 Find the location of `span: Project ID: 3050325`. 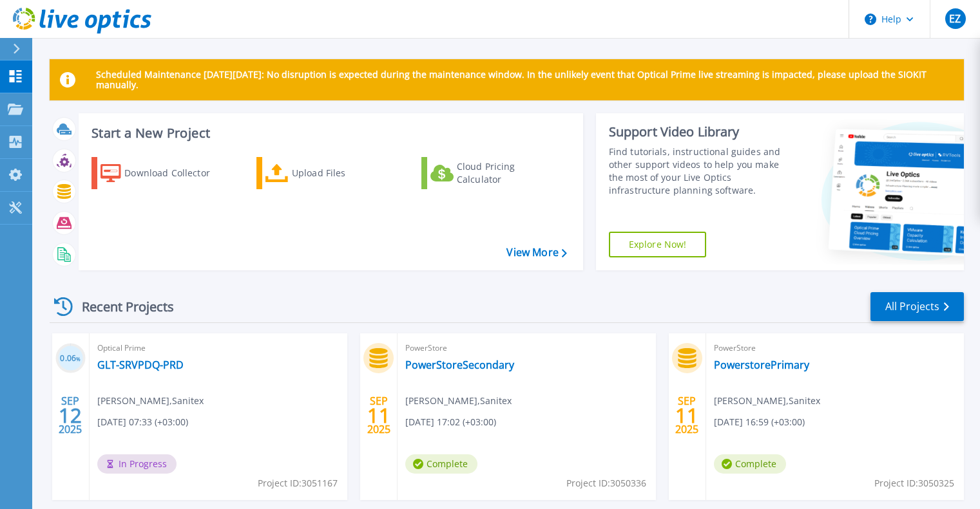

span: Project ID: 3050325 is located at coordinates (914, 483).